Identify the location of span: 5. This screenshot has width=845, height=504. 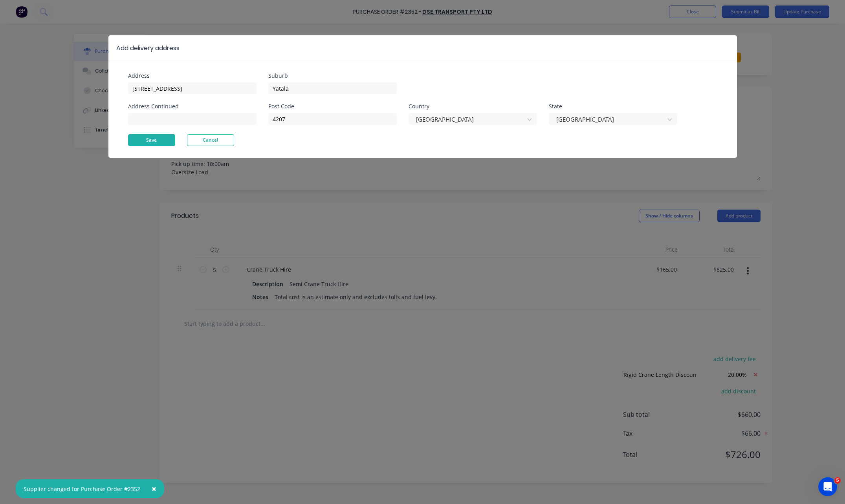
(837, 481).